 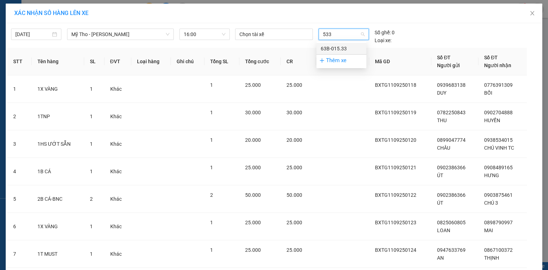 What do you see at coordinates (451, 140) in the screenshot?
I see `span: 0899047774` at bounding box center [451, 140].